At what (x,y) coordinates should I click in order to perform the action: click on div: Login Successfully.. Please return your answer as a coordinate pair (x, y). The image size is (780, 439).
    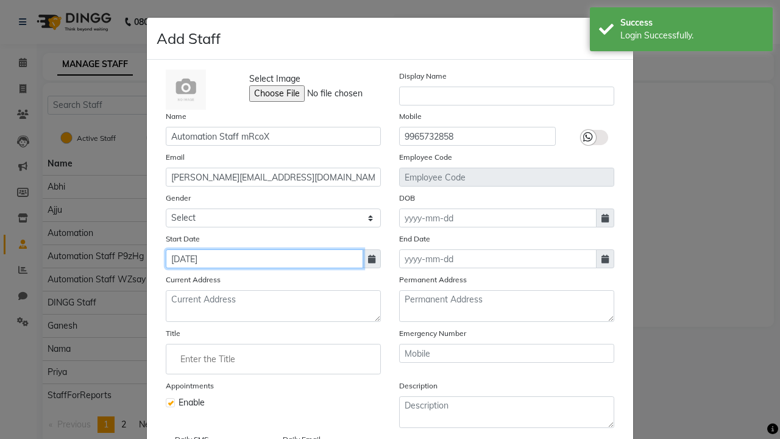
    Looking at the image, I should click on (691, 35).